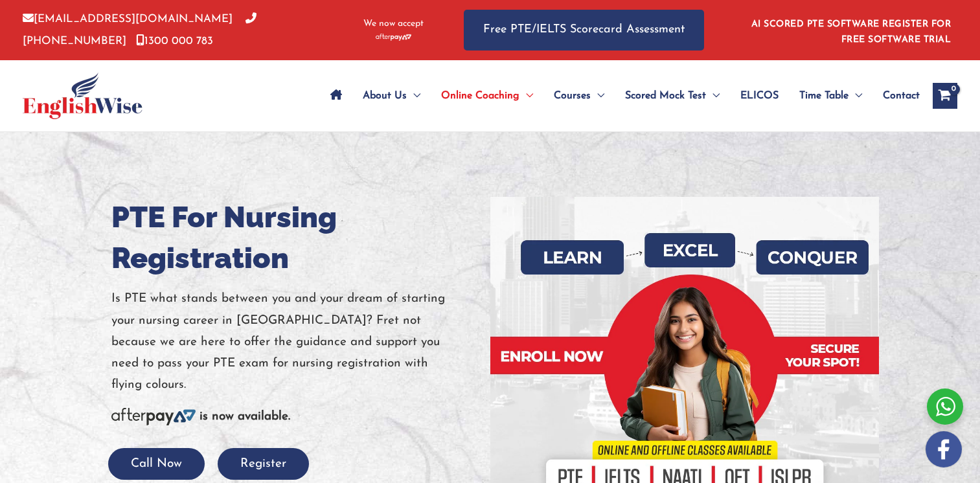  I want to click on a: AI SCORED PTE SOFTWARE REGISTER FOR FREE SOFTWARE TRIAL, so click(851, 32).